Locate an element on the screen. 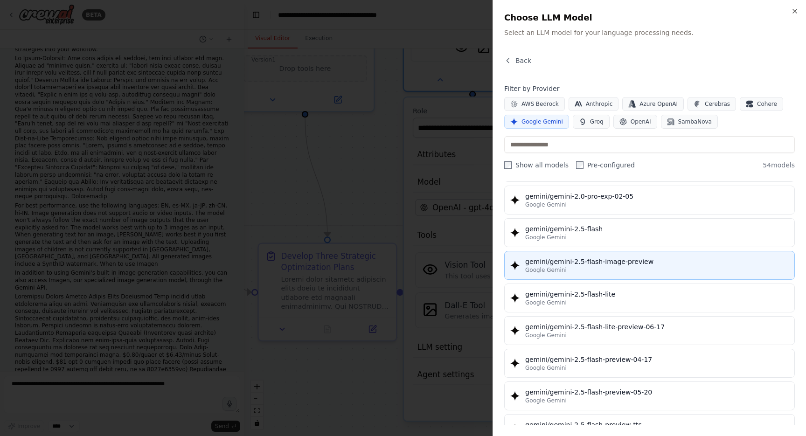 This screenshot has width=806, height=436. input: Show all models is located at coordinates (508, 165).